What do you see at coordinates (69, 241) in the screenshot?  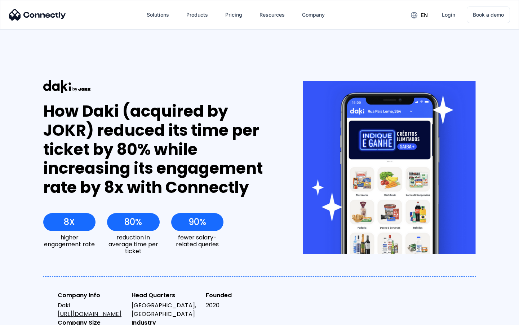 I see `div: higher engagement rate` at bounding box center [69, 241].